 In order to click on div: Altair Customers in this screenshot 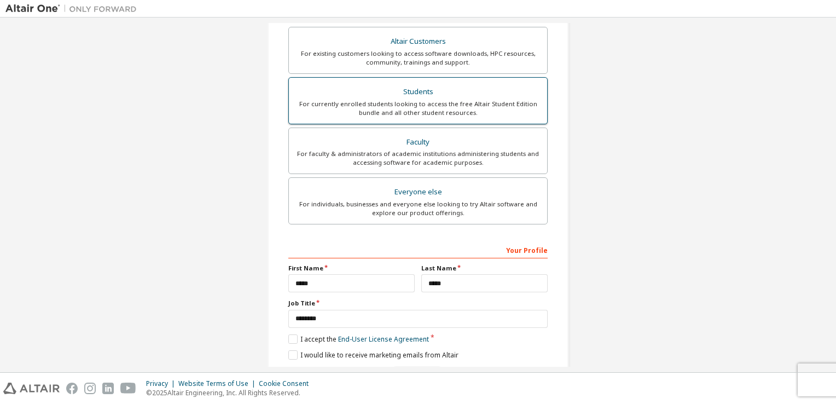, I will do `click(418, 42)`.